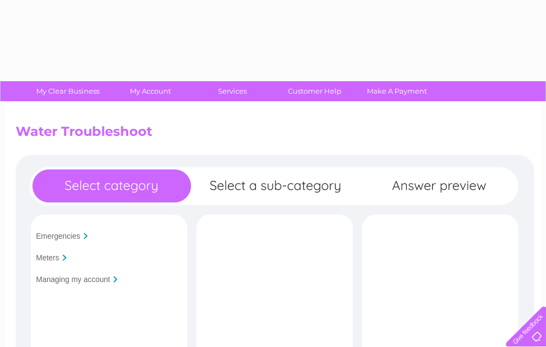 This screenshot has height=347, width=546. I want to click on h2: Water Troubleshoot, so click(273, 134).